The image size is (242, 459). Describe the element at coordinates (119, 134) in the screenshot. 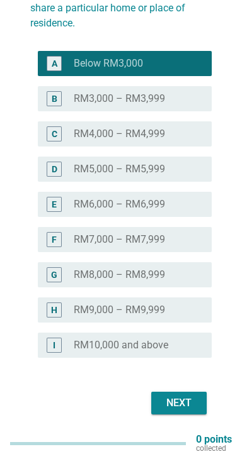

I see `label: RM4,000 – RM4,999` at that location.